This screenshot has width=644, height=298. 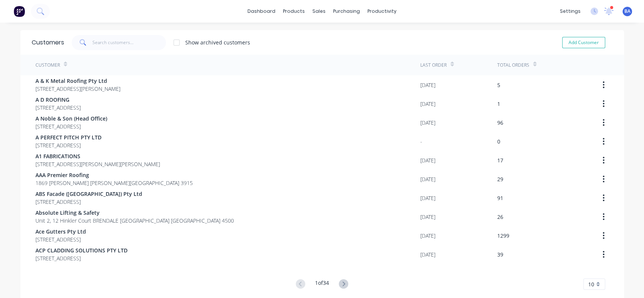 What do you see at coordinates (591, 284) in the screenshot?
I see `span: 10` at bounding box center [591, 284].